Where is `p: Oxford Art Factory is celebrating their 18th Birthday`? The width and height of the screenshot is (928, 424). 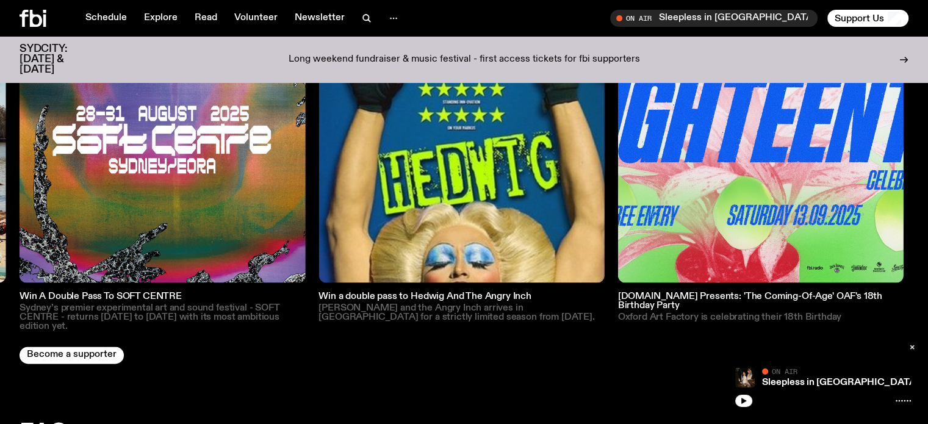
p: Oxford Art Factory is celebrating their 18th Birthday is located at coordinates (761, 317).